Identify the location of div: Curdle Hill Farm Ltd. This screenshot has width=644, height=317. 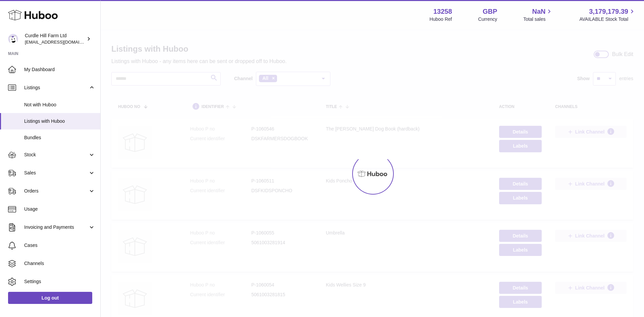
(55, 39).